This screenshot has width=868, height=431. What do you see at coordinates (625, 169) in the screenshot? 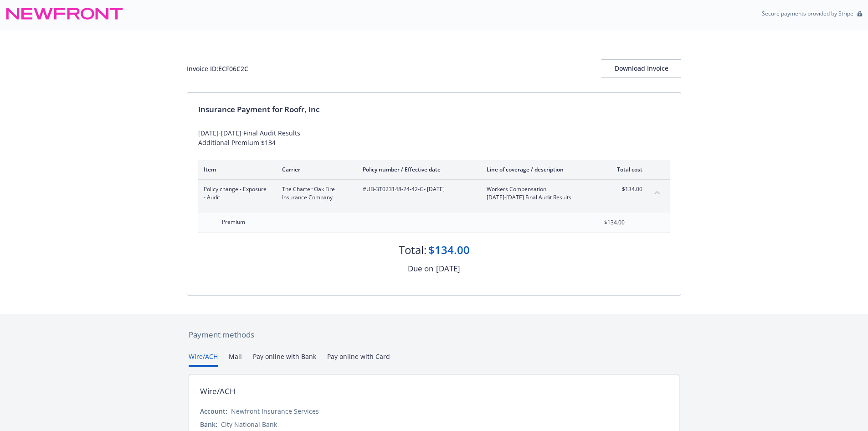
I see `div: Total cost` at bounding box center [625, 169].